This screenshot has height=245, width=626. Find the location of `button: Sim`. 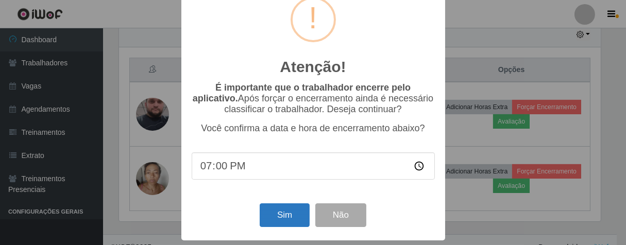

button: Sim is located at coordinates (285, 215).